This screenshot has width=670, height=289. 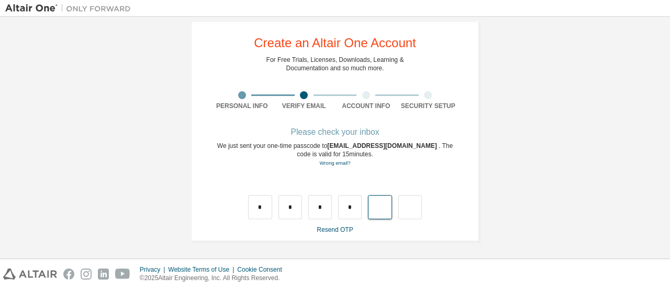 What do you see at coordinates (154, 269) in the screenshot?
I see `div: Privacy` at bounding box center [154, 269].